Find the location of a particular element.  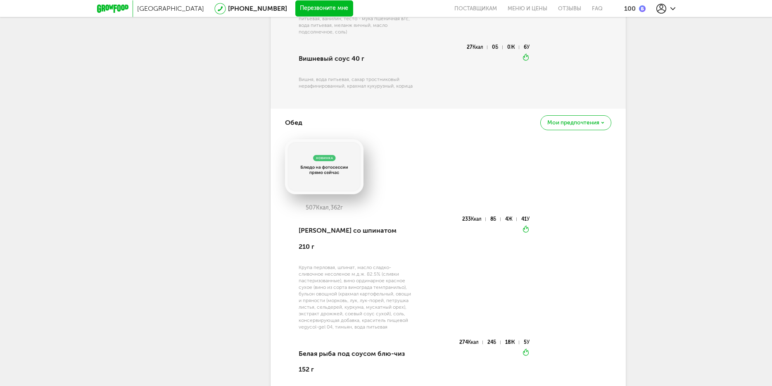

div: 100 is located at coordinates (630, 8).